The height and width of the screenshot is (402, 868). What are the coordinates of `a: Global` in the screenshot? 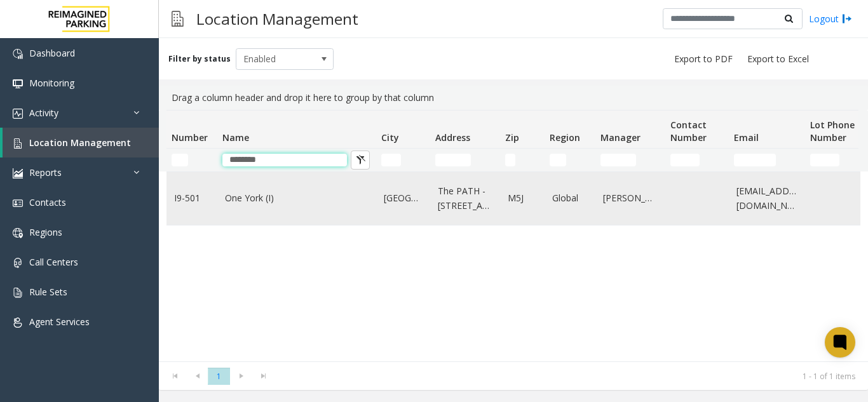 It's located at (570, 198).